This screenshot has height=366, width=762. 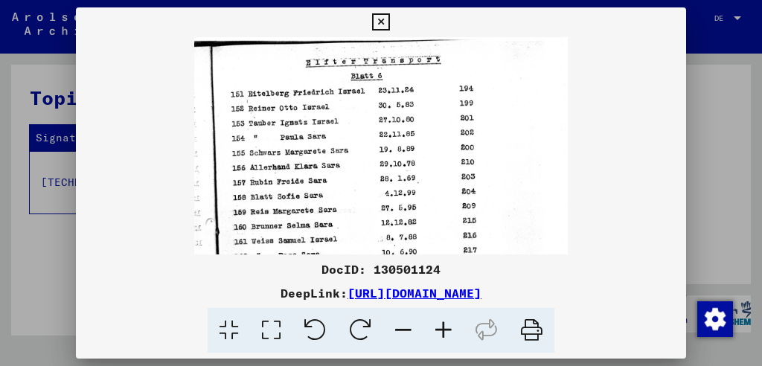 I want to click on div: Zustimmung ändern, so click(x=714, y=318).